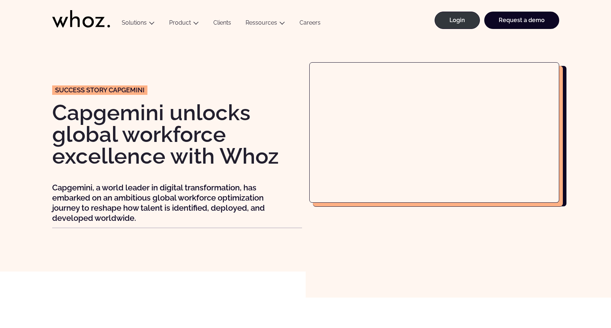 This screenshot has width=611, height=328. Describe the element at coordinates (222, 24) in the screenshot. I see `a: Clients` at that location.